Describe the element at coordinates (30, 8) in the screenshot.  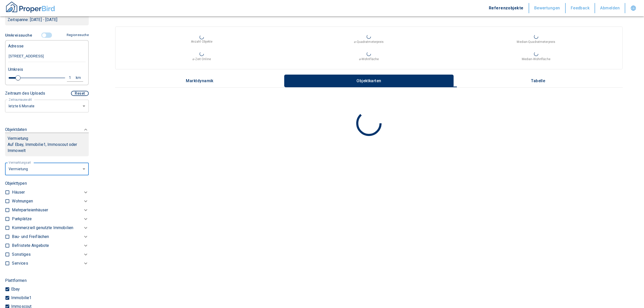
I see `a: ProperBird Logo and Home Button` at that location.